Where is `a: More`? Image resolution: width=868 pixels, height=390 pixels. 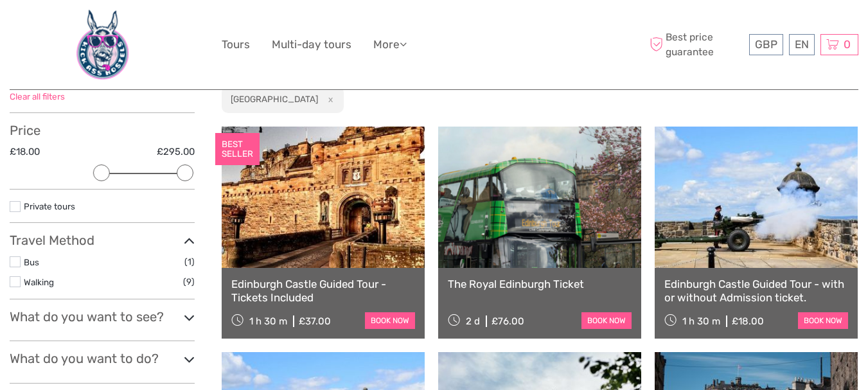 a: More is located at coordinates (390, 44).